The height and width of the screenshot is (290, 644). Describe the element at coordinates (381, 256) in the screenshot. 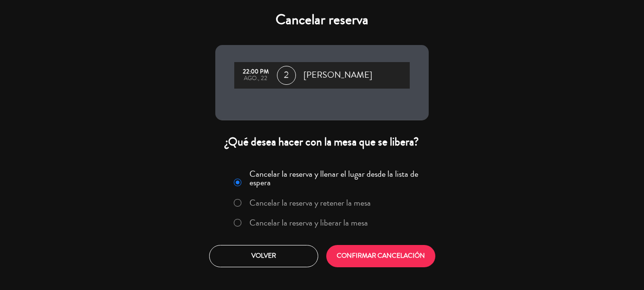

I see `button: CONFIRMAR CANCELACIÓN` at that location.